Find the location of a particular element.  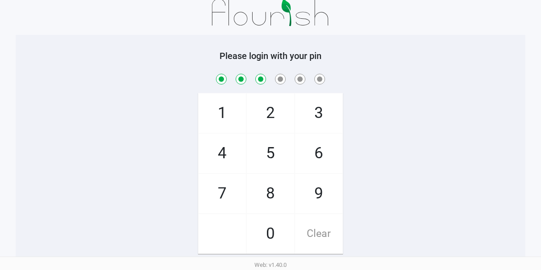

span: 2 is located at coordinates (270, 113).